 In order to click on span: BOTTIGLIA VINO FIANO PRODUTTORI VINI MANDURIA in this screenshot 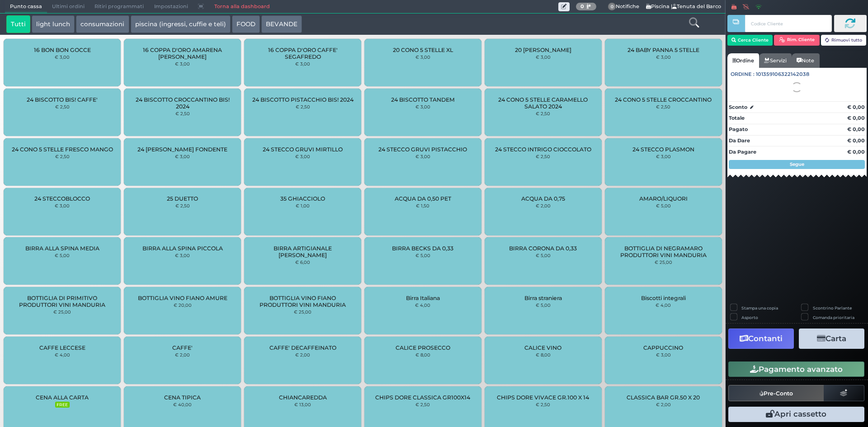, I will do `click(302, 301)`.